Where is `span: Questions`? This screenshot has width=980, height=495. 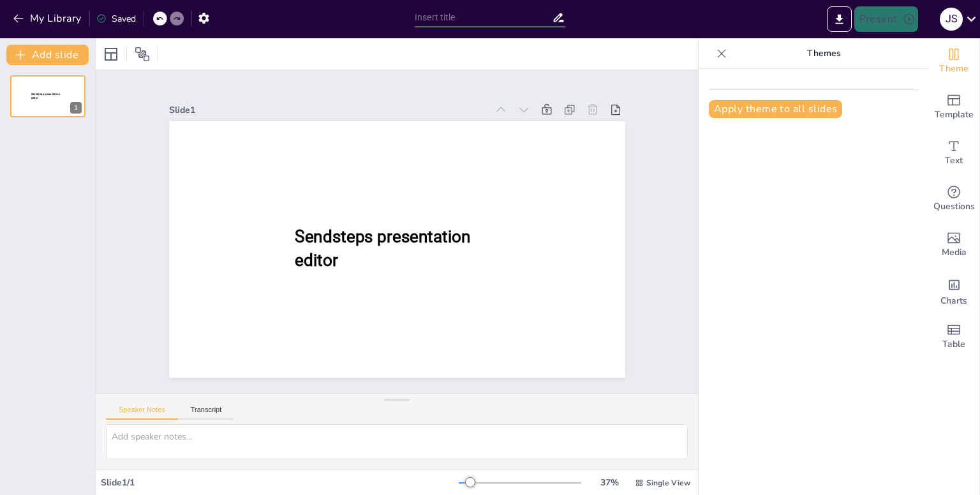
span: Questions is located at coordinates (954, 207).